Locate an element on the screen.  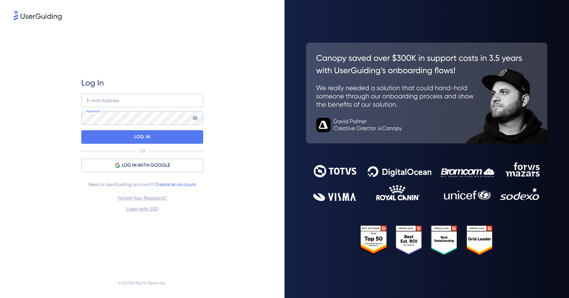
img: 26c0aa7c25a843aed4baddd2b5e0fa68.svg is located at coordinates (426, 93).